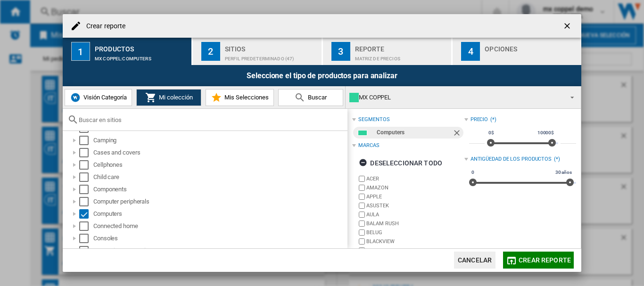  What do you see at coordinates (387, 51) in the screenshot?
I see `button: 3 Reporte Matriz de precios` at bounding box center [387, 51].